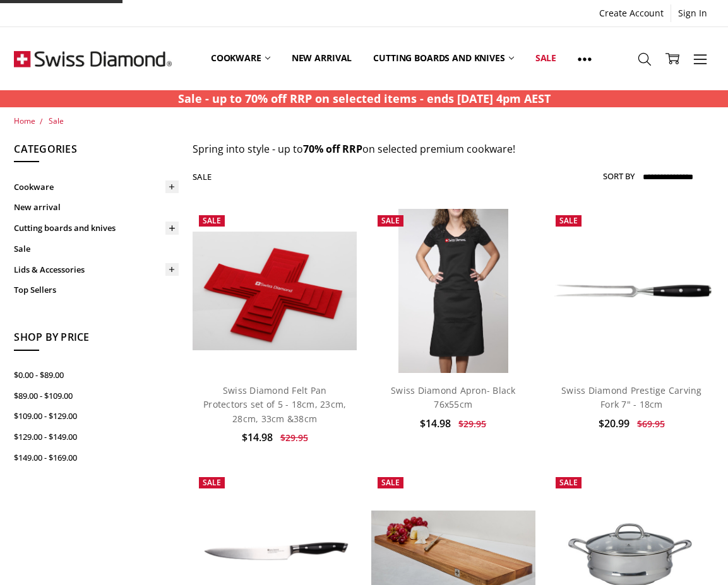 The image size is (728, 585). Describe the element at coordinates (692, 14) in the screenshot. I see `a: Sign In` at that location.